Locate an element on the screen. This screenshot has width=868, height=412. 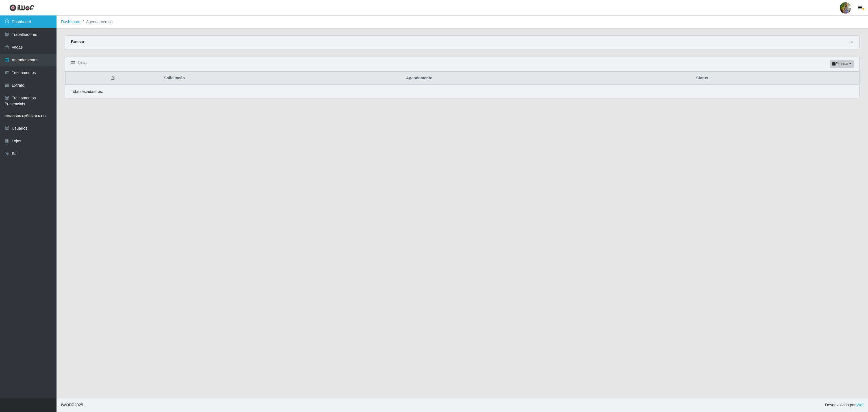
th: Status is located at coordinates (776, 78).